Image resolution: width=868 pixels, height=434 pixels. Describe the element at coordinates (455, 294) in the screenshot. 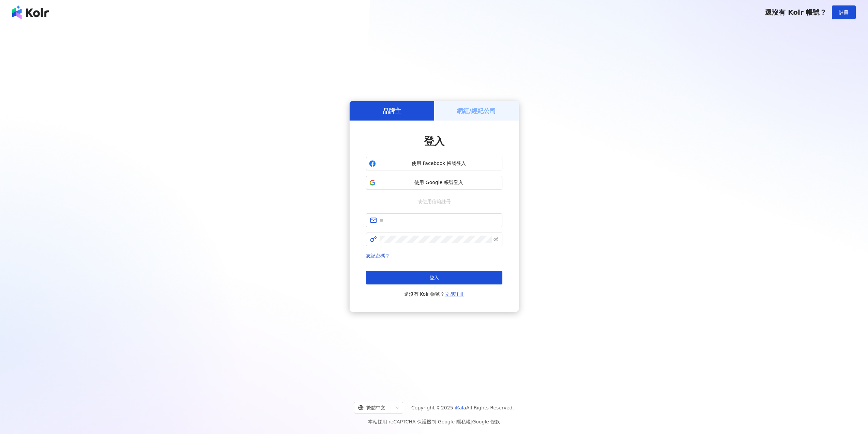

I see `a: 立即註冊` at that location.